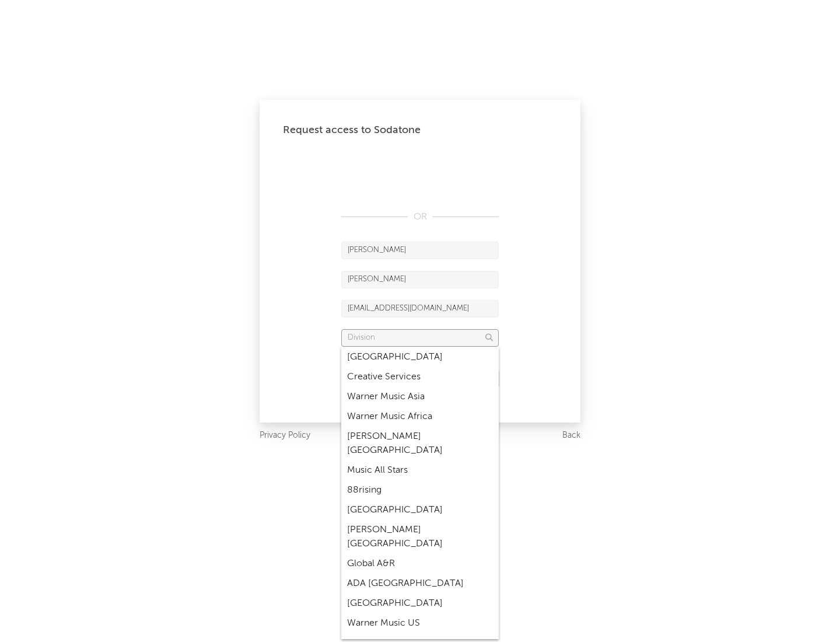 The width and height of the screenshot is (840, 642). What do you see at coordinates (420, 130) in the screenshot?
I see `div: Request access to Sodatone` at bounding box center [420, 130].